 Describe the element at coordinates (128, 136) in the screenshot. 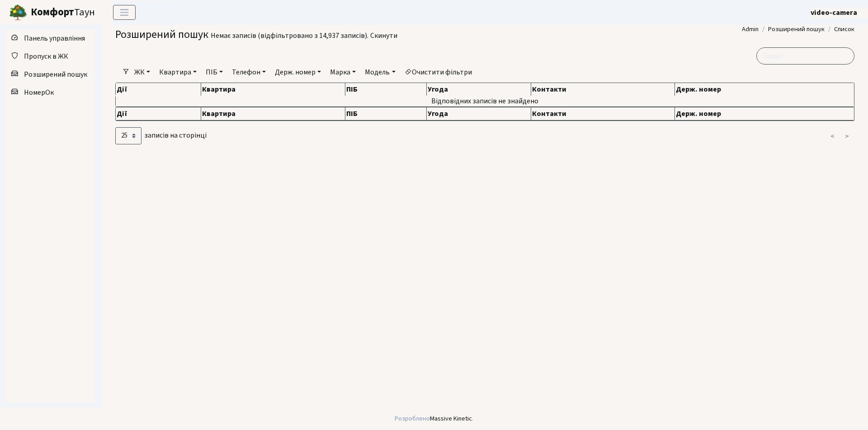

I see `select: записів на сторінці` at that location.